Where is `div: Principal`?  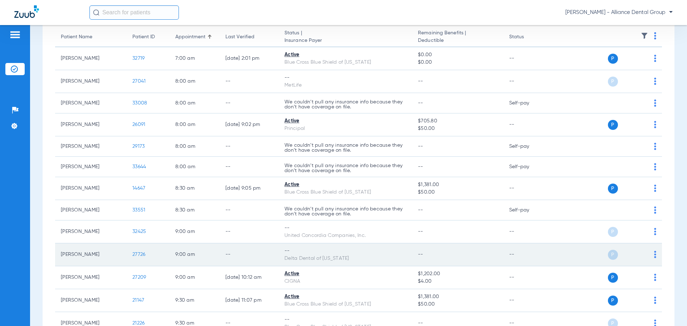
div: Principal is located at coordinates (345, 128).